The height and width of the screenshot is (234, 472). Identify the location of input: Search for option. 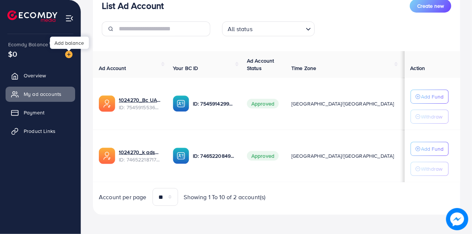
(279, 28).